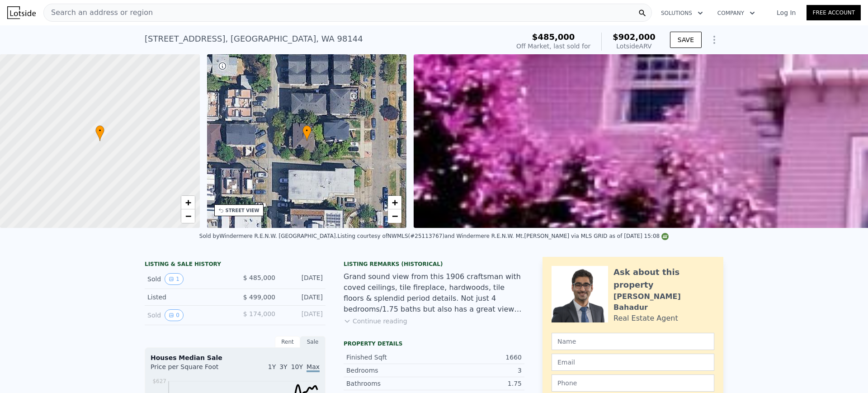 The height and width of the screenshot is (393, 868). What do you see at coordinates (686, 40) in the screenshot?
I see `button: SAVE` at bounding box center [686, 40].